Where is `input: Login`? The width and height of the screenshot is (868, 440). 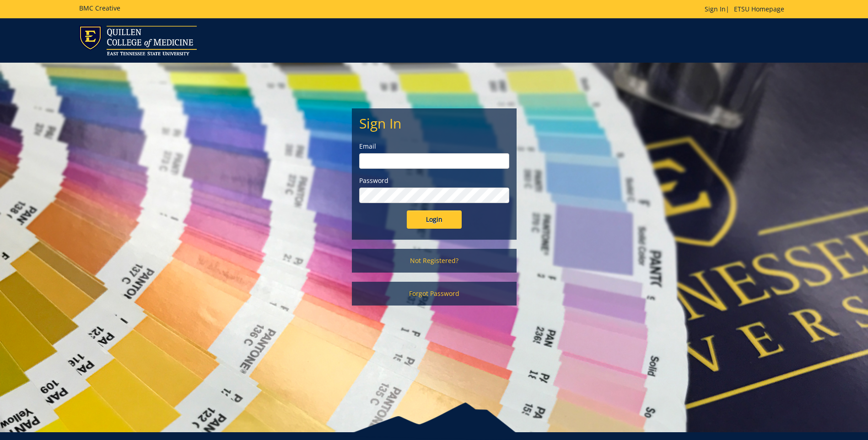 input: Login is located at coordinates (435, 220).